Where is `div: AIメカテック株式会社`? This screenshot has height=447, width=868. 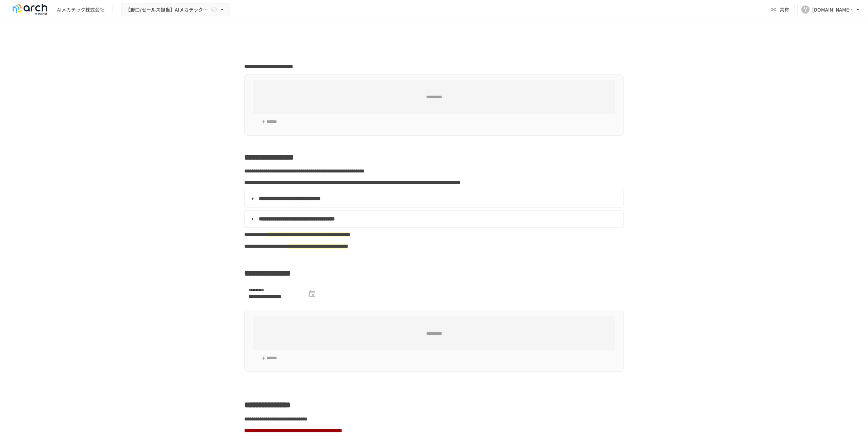 div: AIメカテック株式会社 is located at coordinates (80, 9).